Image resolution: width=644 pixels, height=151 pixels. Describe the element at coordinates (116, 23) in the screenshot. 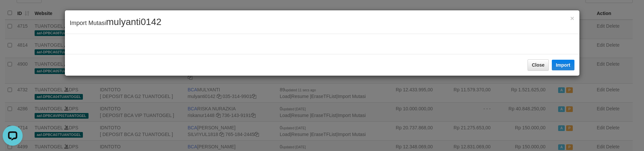

I see `span: Import Mutasi` at that location.